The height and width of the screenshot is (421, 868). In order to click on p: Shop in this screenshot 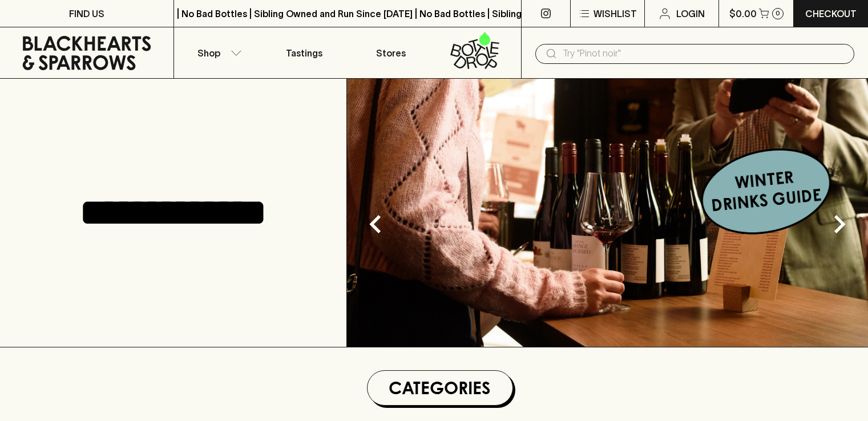, I will do `click(209, 53)`.